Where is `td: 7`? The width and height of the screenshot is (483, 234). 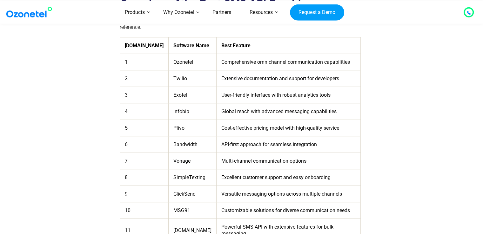
td: 7 is located at coordinates (144, 161).